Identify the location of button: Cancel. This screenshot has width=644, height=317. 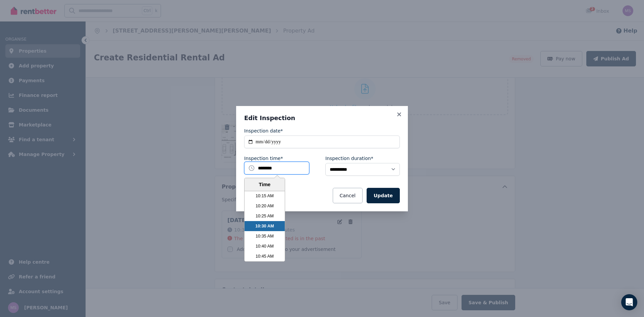
(347, 196).